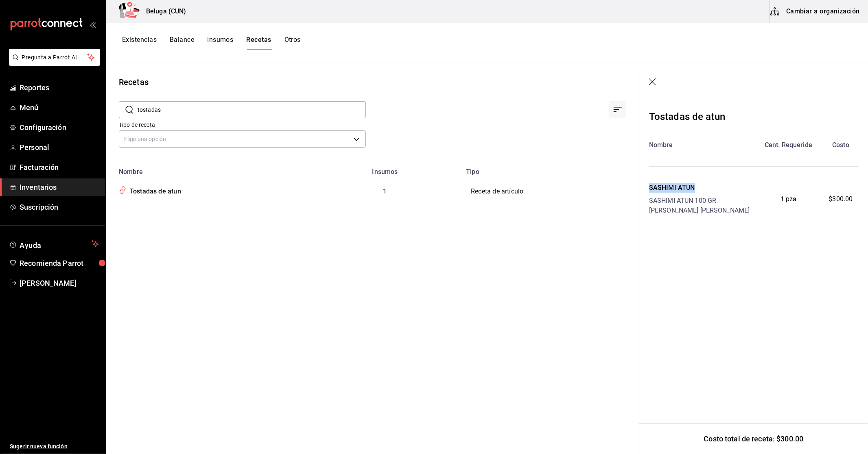  What do you see at coordinates (841, 199) in the screenshot?
I see `span: $300.00` at bounding box center [841, 199].